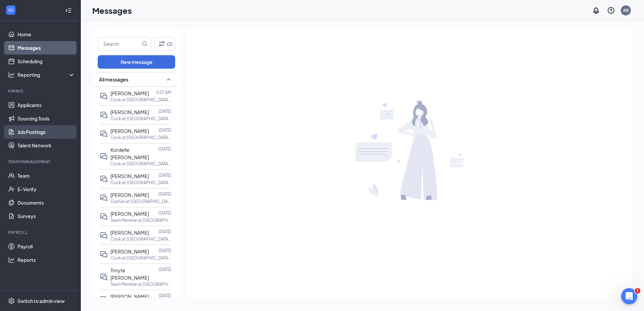 The width and height of the screenshot is (644, 311). What do you see at coordinates (164, 44) in the screenshot?
I see `button: Filter (2)` at bounding box center [164, 44].